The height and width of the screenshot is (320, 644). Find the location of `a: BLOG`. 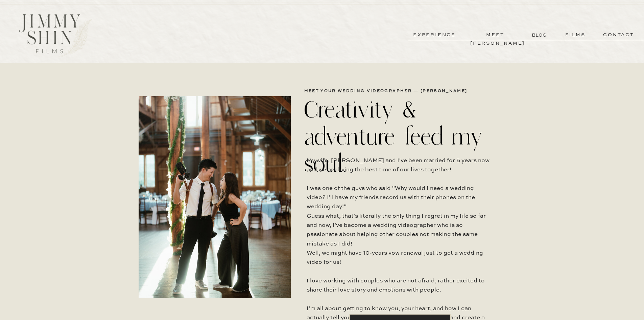

a: BLOG is located at coordinates (539, 34).